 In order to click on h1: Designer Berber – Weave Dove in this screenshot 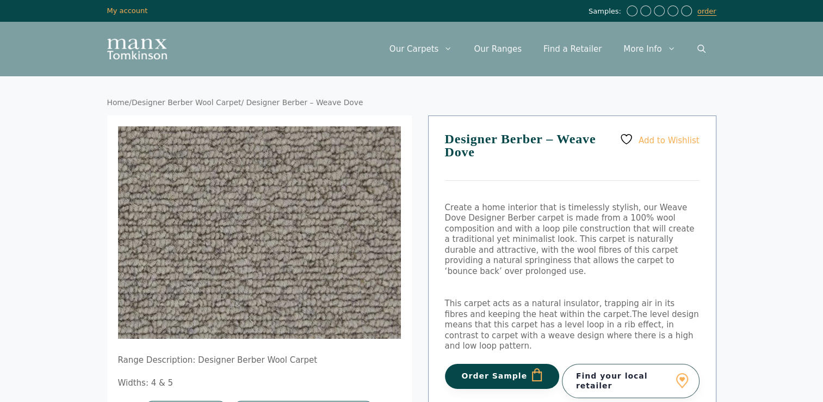, I will do `click(573, 156)`.